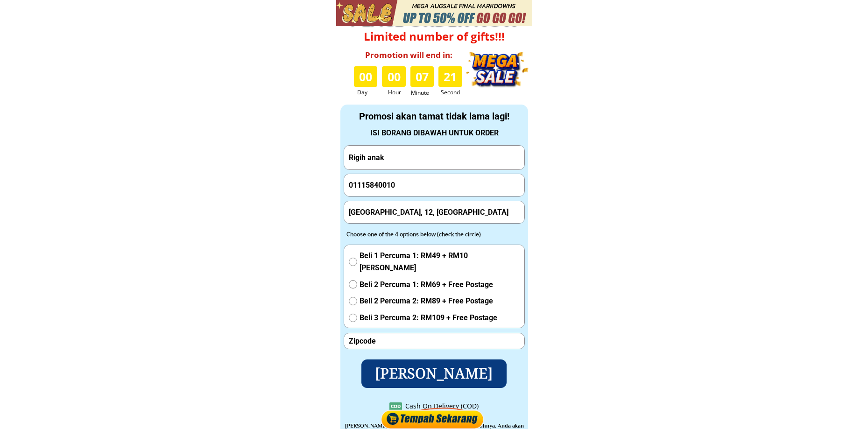 The height and width of the screenshot is (429, 868). I want to click on input: Address(Ex: 52 Jalan Wirawati 7, Maluri, 55100 Kuala Lumpur), so click(434, 212).